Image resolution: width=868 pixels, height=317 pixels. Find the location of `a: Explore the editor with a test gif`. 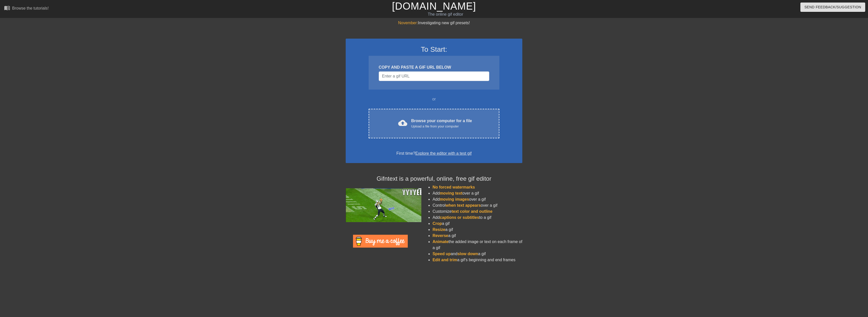

a: Explore the editor with a test gif is located at coordinates (443, 153).